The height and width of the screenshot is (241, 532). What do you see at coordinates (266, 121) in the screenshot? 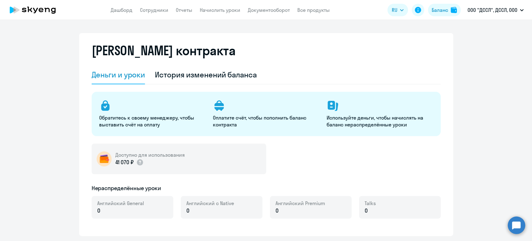
I see `p: Оплатите счёт, чтобы пополнить баланс контракта` at bounding box center [266, 121].